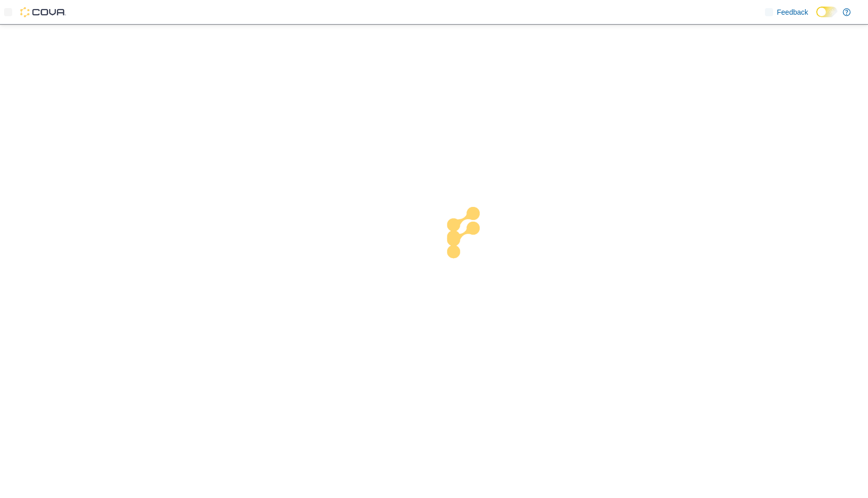 Image resolution: width=868 pixels, height=498 pixels. I want to click on a: Feedback, so click(786, 12).